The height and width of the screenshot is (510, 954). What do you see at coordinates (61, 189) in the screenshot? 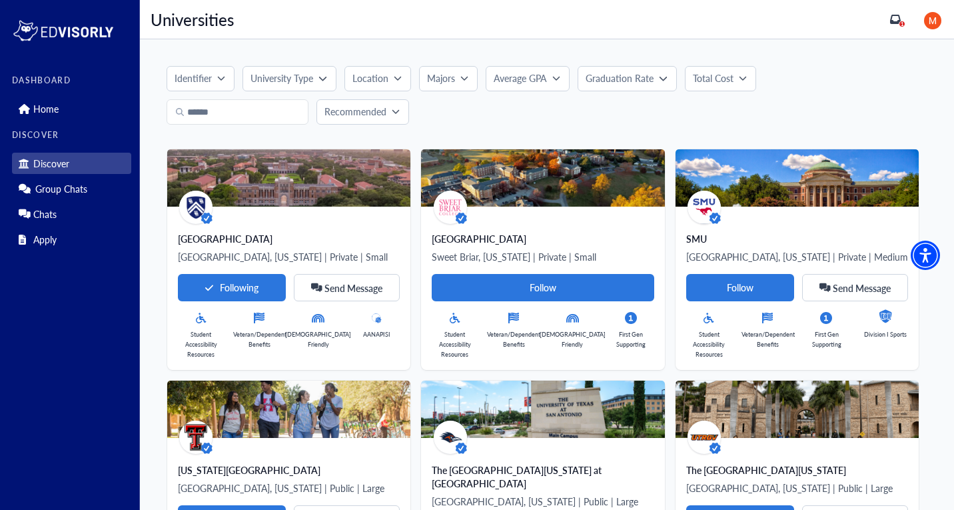
I see `p: Group Chats` at bounding box center [61, 189].